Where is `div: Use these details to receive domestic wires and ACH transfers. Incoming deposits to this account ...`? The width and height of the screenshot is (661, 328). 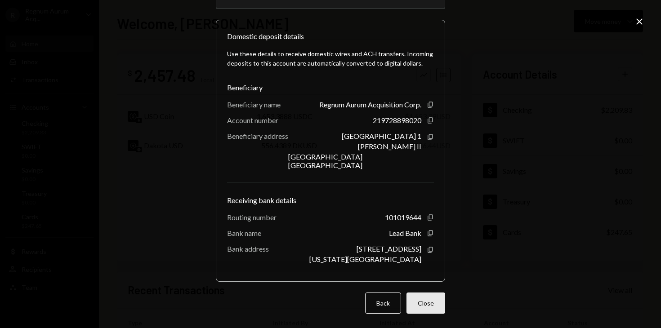 div: Use these details to receive domestic wires and ACH transfers. Incoming deposits to this account ... is located at coordinates (330, 58).